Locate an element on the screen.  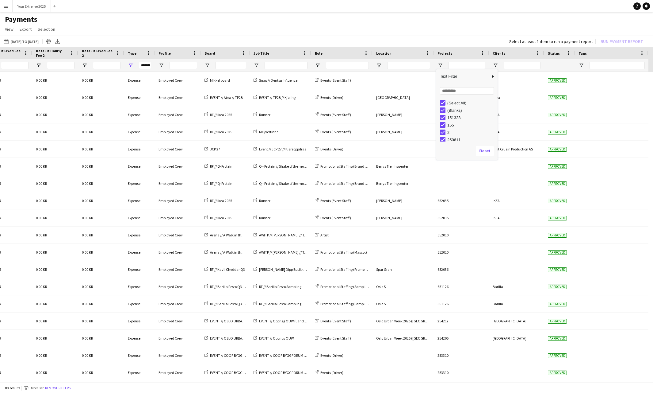
div: Oslo S is located at coordinates (403, 303).